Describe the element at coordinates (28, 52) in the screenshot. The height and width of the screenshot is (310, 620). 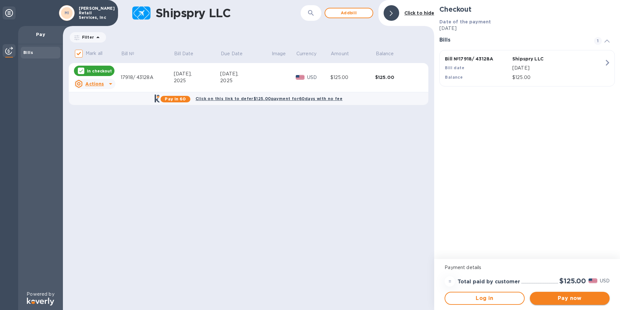
I see `b: Bills` at that location.